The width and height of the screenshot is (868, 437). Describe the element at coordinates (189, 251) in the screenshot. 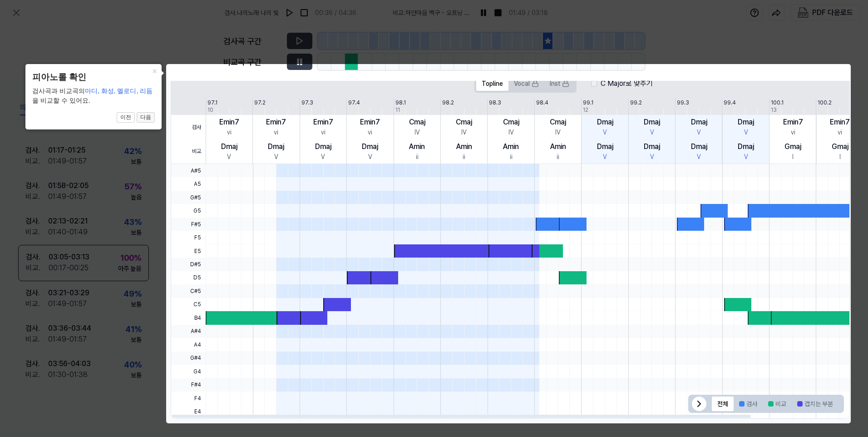

I see `span: E5` at that location.